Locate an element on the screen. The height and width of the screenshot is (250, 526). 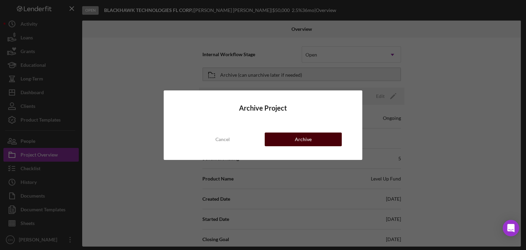
div: Open Intercom Messenger is located at coordinates (511, 228).